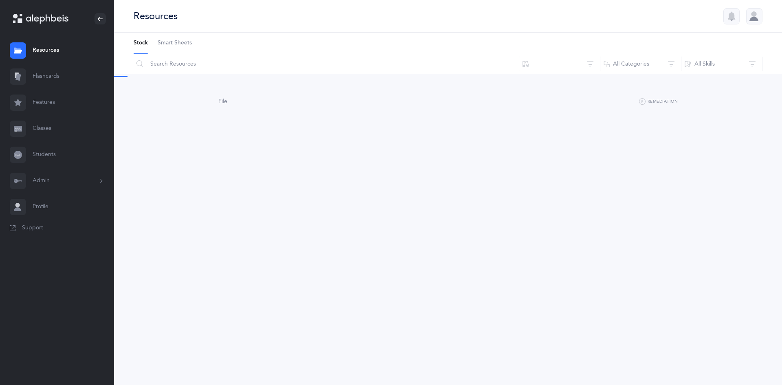 This screenshot has height=385, width=782. What do you see at coordinates (659, 102) in the screenshot?
I see `button: Remediation` at bounding box center [659, 102].